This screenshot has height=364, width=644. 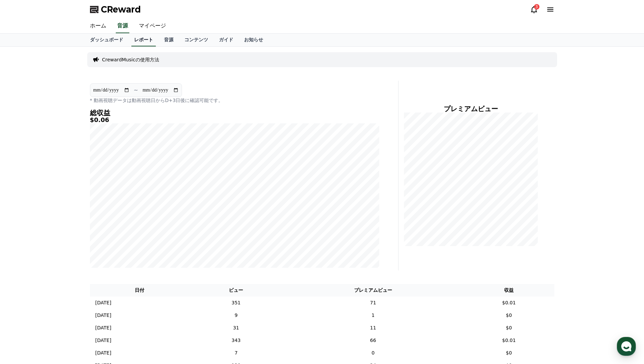 I want to click on span: CReward, so click(x=121, y=9).